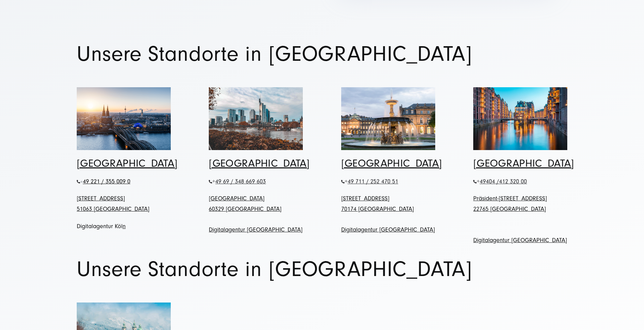  What do you see at coordinates (388, 118) in the screenshot?
I see `img: Digitalagentur Stuttgart - Bild eines Brunnens in Stuttgart` at bounding box center [388, 118].